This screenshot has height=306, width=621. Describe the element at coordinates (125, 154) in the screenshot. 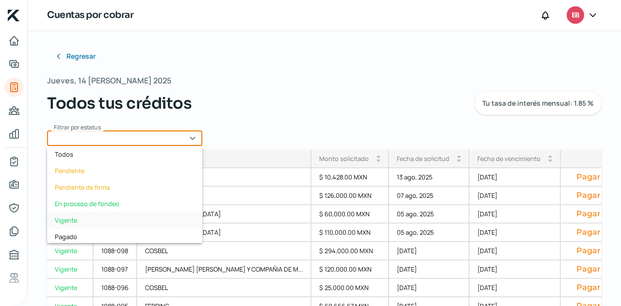

I see `div: Todos` at that location.